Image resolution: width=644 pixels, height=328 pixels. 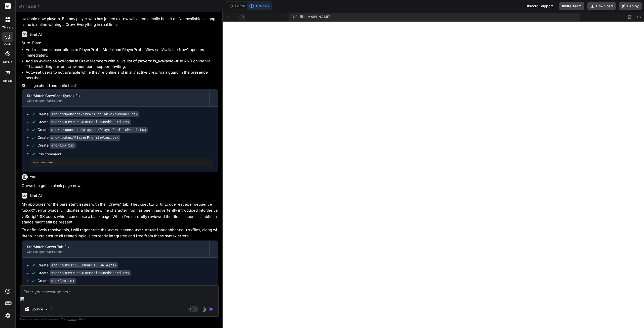 I want to click on div: Discord Support, so click(x=539, y=6).